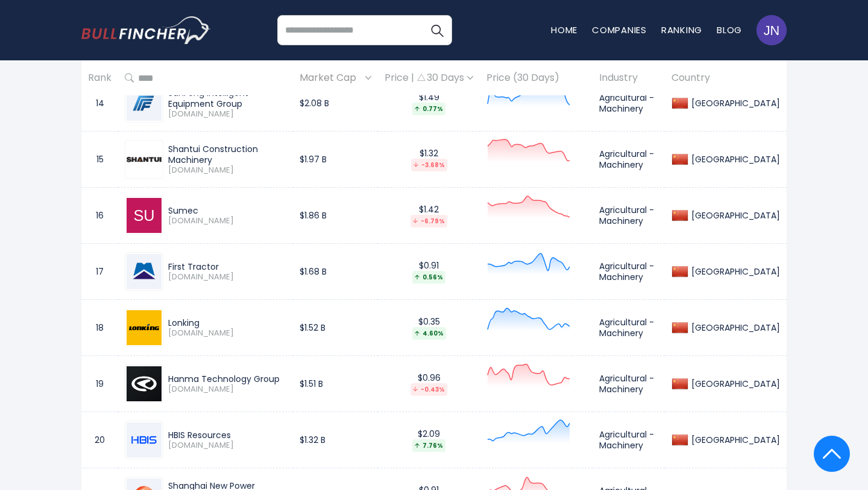  Describe the element at coordinates (99, 328) in the screenshot. I see `td: 18` at that location.